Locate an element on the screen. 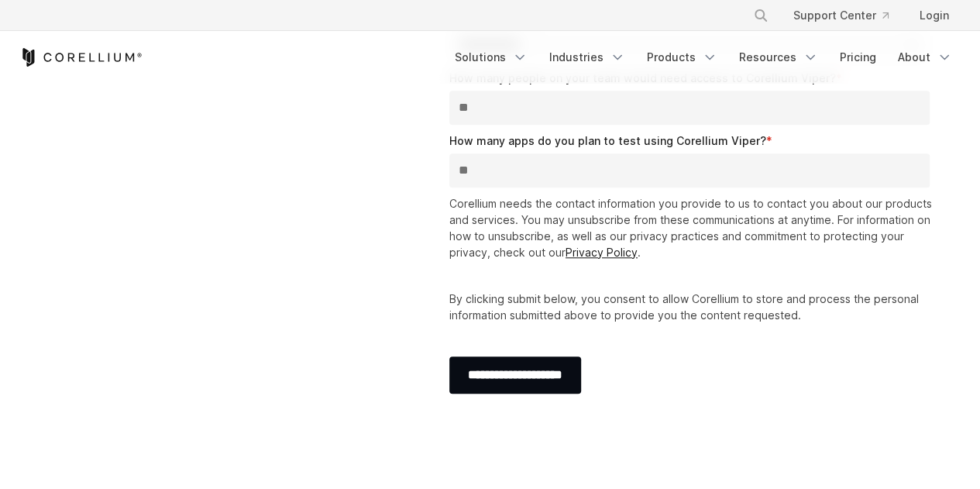 This screenshot has height=489, width=980. a: Support Center is located at coordinates (841, 15).